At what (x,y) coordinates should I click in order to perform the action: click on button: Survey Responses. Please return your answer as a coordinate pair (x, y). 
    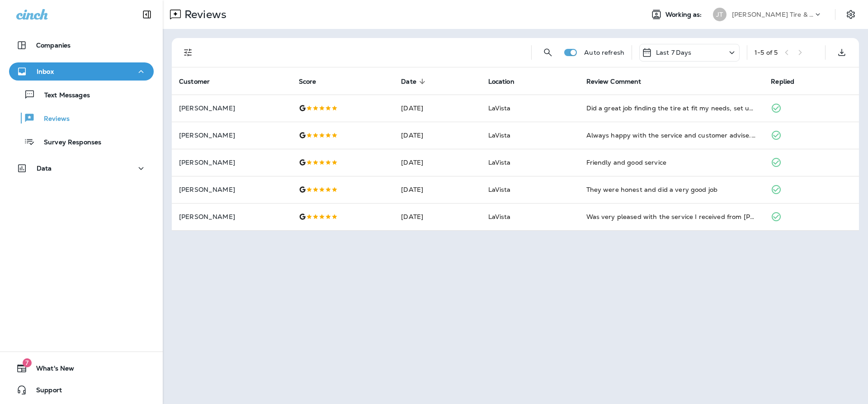
    Looking at the image, I should click on (81, 141).